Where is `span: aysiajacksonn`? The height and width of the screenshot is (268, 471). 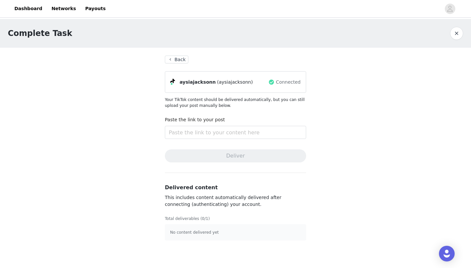 span: aysiajacksonn is located at coordinates (197, 82).